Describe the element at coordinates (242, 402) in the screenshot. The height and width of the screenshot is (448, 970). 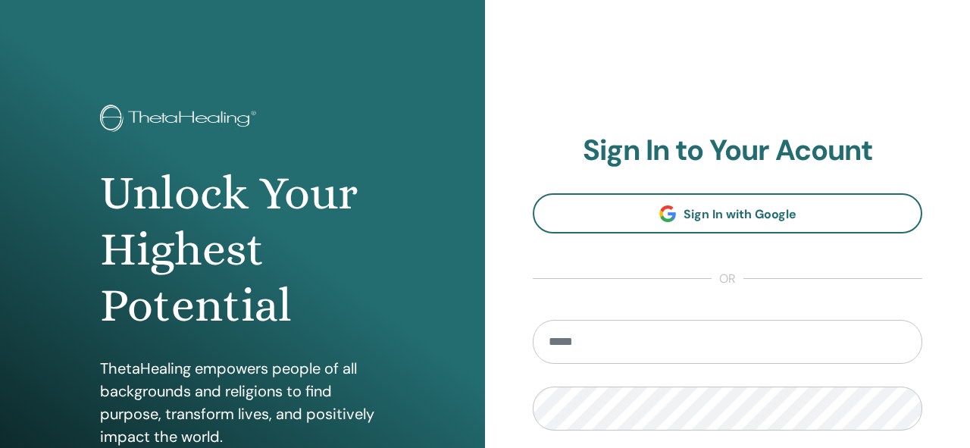
I see `p: ThetaHealing empowers people of all backgrounds and religions to find purpose, transform lives, a...` at that location.